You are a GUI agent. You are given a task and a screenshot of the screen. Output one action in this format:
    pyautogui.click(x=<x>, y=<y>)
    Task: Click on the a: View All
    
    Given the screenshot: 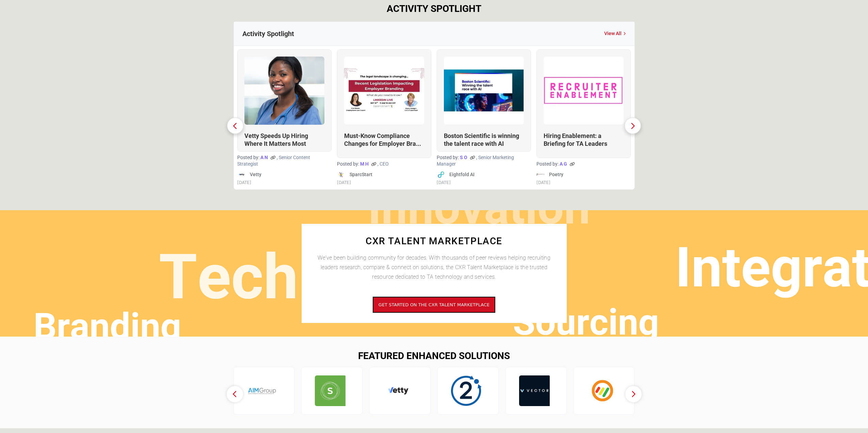 What is the action you would take?
    pyautogui.click(x=615, y=33)
    